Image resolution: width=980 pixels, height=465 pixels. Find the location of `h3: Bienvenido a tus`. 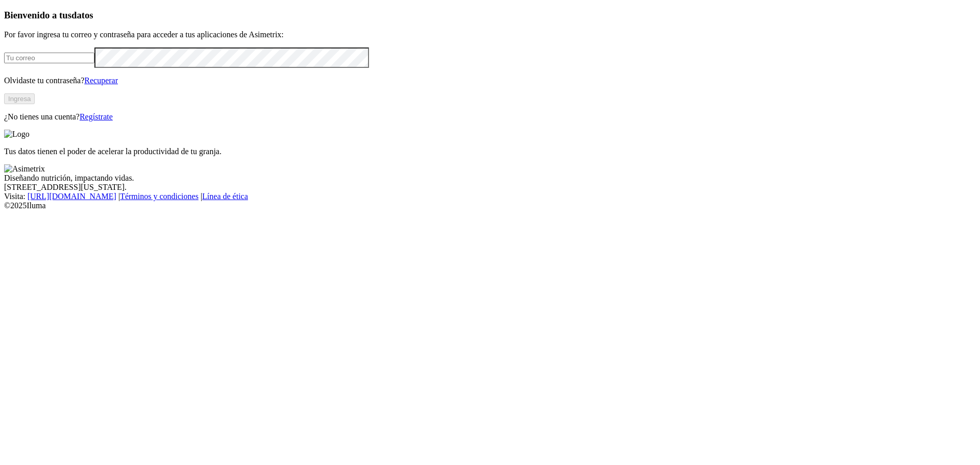

h3: Bienvenido a tus is located at coordinates (490, 15).